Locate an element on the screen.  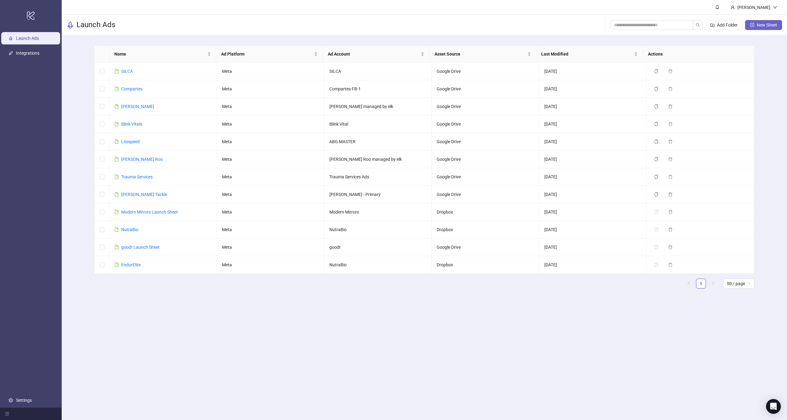
button: New Sheet is located at coordinates (764, 25).